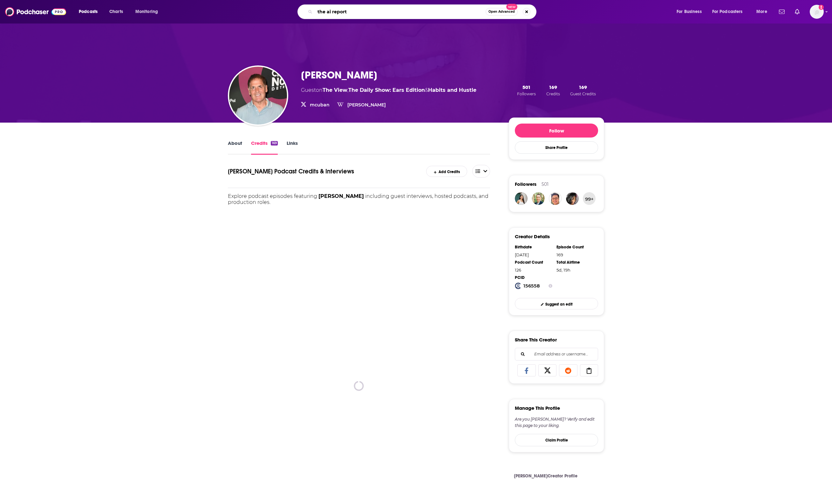  What do you see at coordinates (583, 90) in the screenshot?
I see `a: 169Guest Credits` at bounding box center [583, 90].